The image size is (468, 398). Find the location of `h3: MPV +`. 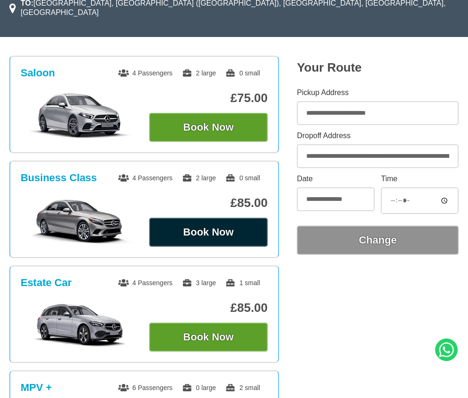

h3: MPV + is located at coordinates (36, 388).